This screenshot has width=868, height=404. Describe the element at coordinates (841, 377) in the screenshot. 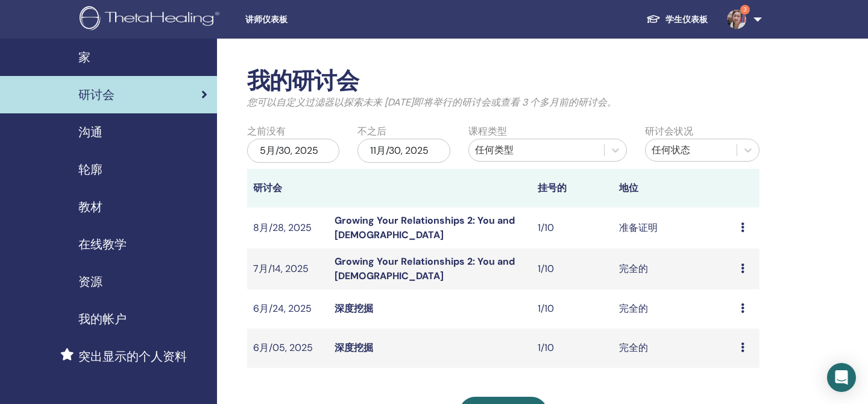

I see `div: Open Intercom Messenger` at that location.